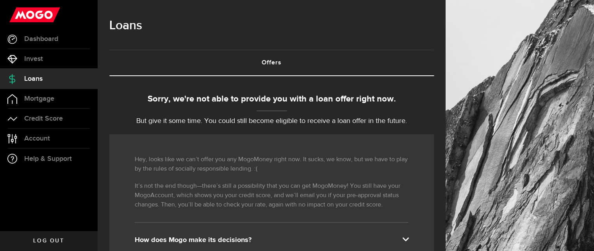 This screenshot has width=594, height=251. Describe the element at coordinates (33, 79) in the screenshot. I see `span: Loans` at that location.